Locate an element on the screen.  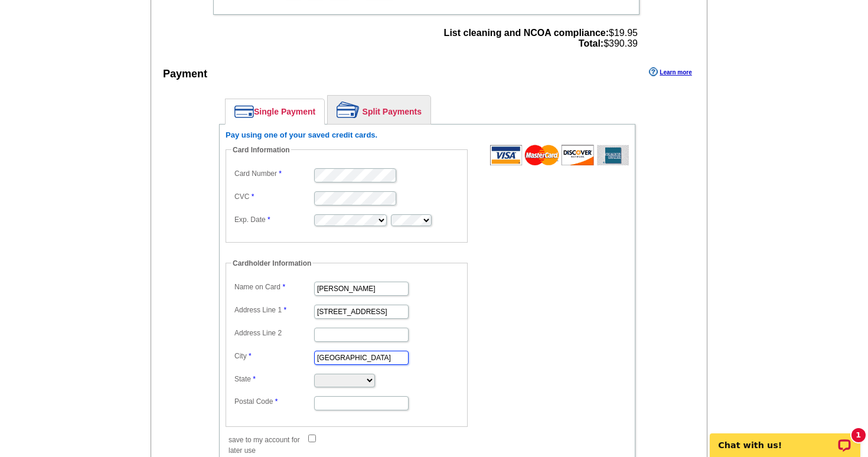
label: Name on Card is located at coordinates (274, 288).